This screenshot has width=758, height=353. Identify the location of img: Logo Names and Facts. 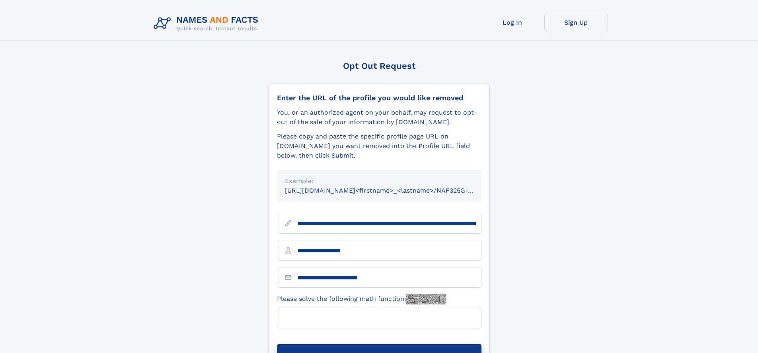
(208, 23).